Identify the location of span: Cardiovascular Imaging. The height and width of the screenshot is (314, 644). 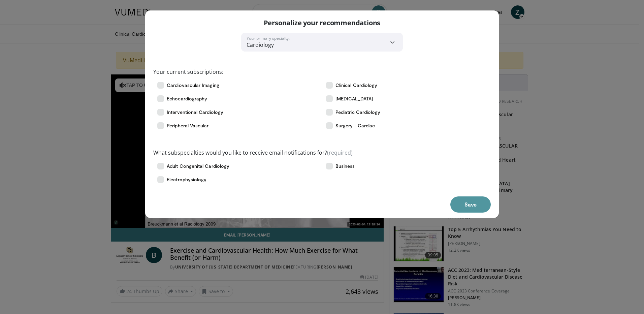
(193, 85).